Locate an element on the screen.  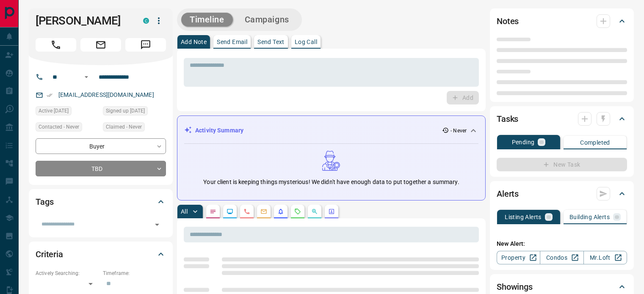
svg: Email Verified is located at coordinates (50, 95).